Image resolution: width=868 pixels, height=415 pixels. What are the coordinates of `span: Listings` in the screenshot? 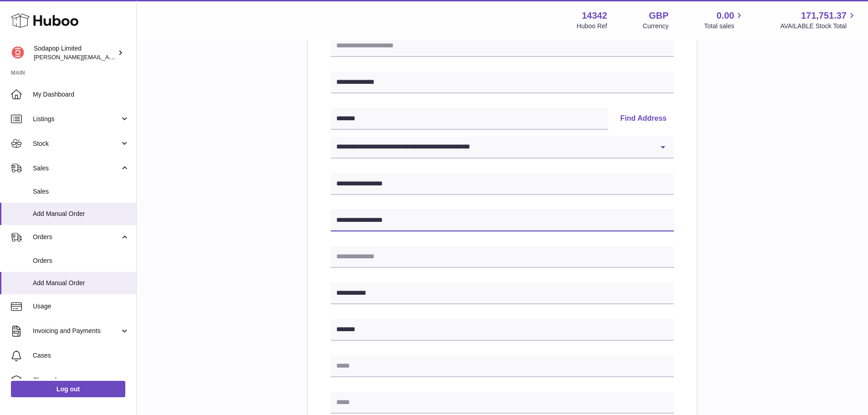 It's located at (76, 119).